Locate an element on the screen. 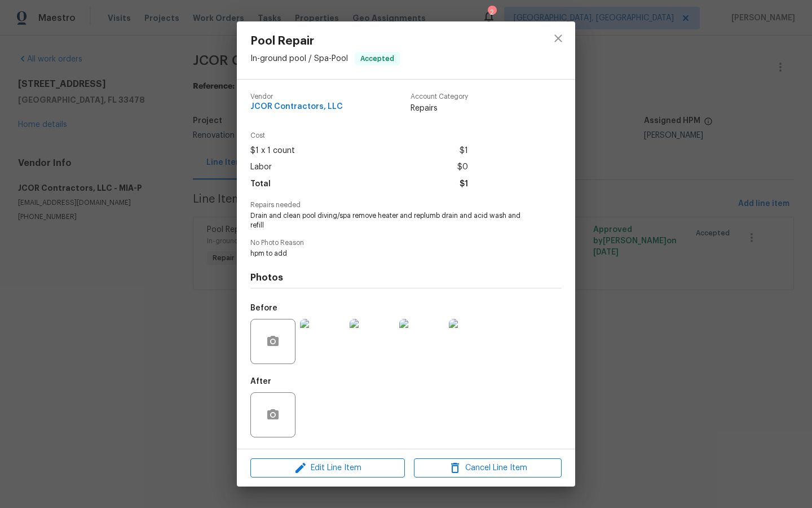  span: In-ground pool / Spa - Pool is located at coordinates (299, 58).